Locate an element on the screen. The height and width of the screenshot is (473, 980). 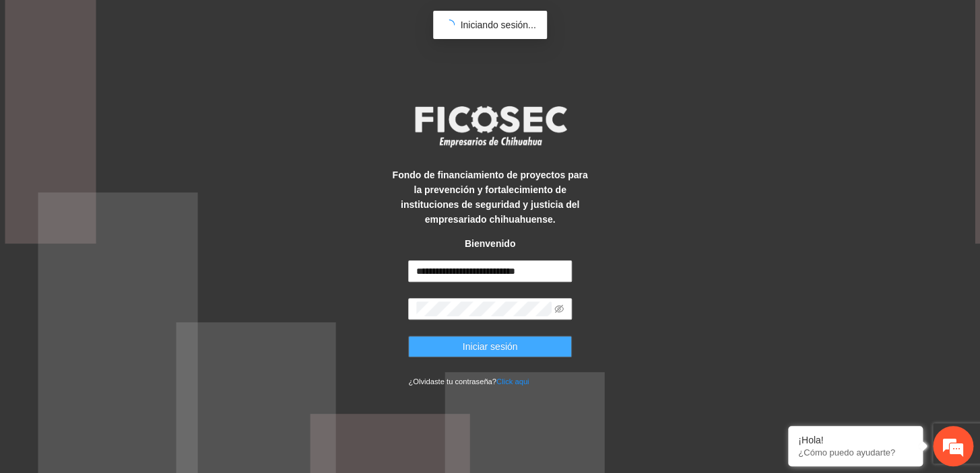
button: Iniciar sesión is located at coordinates (489, 346).